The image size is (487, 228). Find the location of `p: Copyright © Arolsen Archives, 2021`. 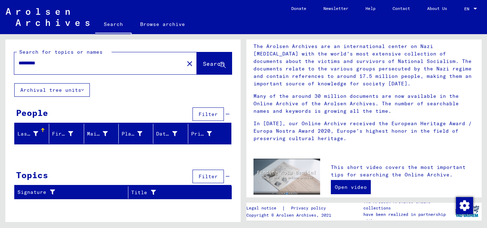

p: Copyright © Arolsen Archives, 2021 is located at coordinates (290, 216).